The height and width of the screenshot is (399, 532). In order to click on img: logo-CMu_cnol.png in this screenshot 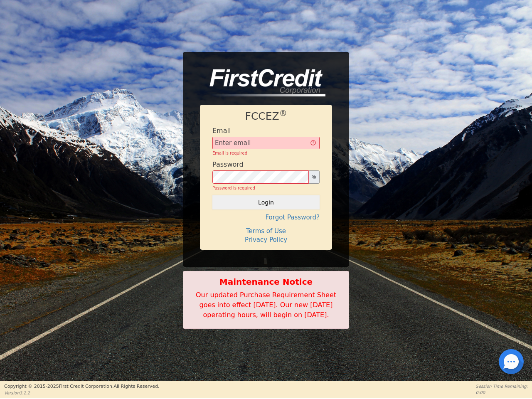, I will do `click(262, 83)`.